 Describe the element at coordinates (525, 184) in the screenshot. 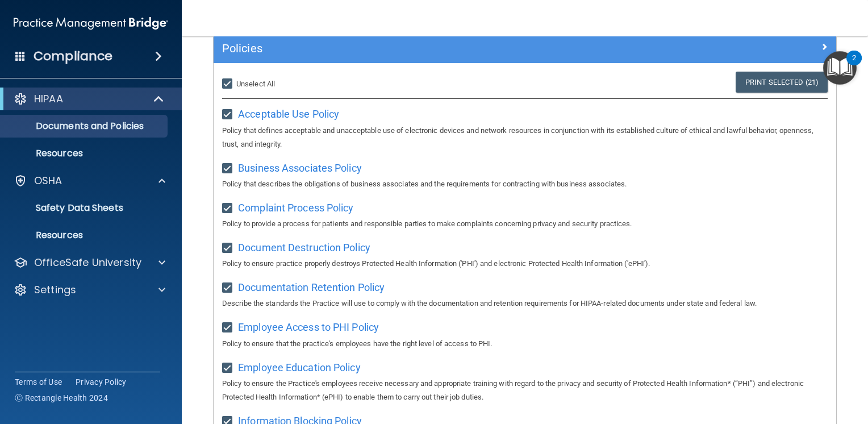

I see `p: Policy that describes the obligations of business associates and the requirements for contracting...` at that location.